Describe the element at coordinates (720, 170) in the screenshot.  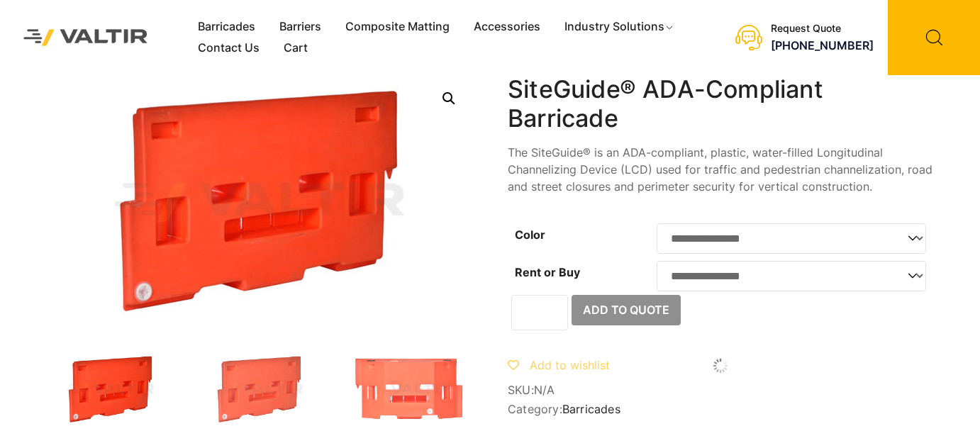
I see `p: The SiteGuide® is an ADA-compliant, plastic, water-filled Longitudinal Channelizing Device (LCD) ...` at that location.